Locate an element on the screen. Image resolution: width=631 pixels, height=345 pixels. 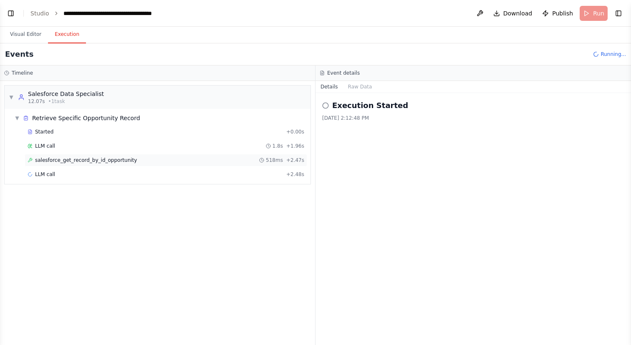
span: 1.8s is located at coordinates (278, 146).